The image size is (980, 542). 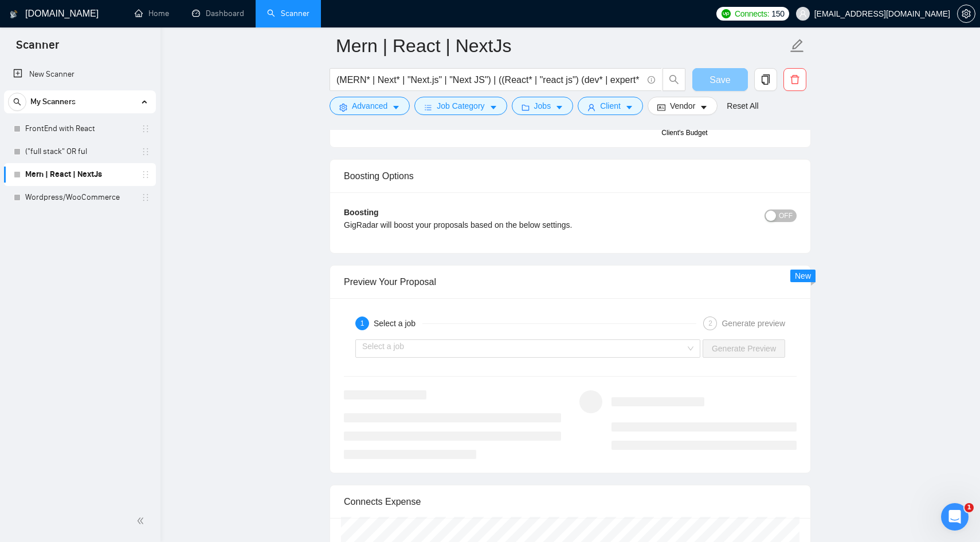 I want to click on span: Scanner, so click(x=37, y=49).